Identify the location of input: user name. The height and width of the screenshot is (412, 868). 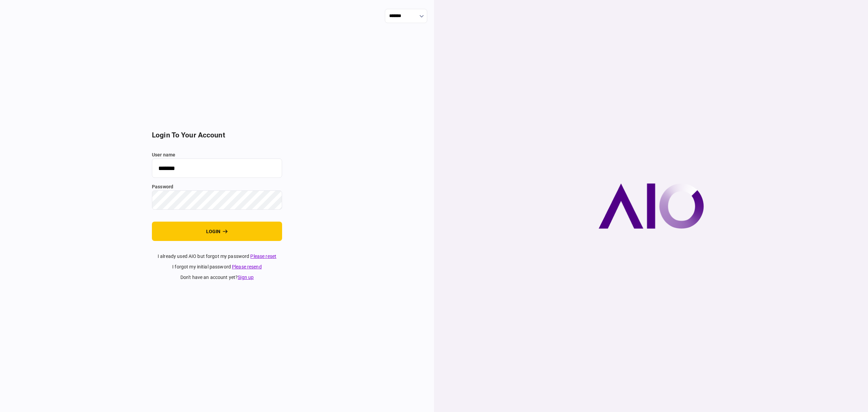
(217, 168).